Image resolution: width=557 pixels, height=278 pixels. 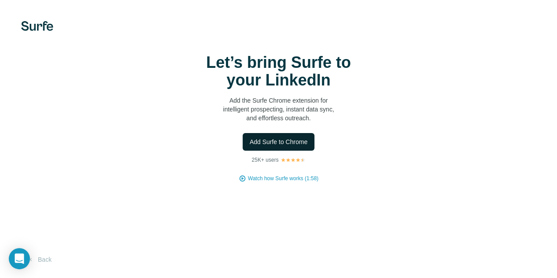 I want to click on div: Open Intercom Messenger, so click(x=19, y=258).